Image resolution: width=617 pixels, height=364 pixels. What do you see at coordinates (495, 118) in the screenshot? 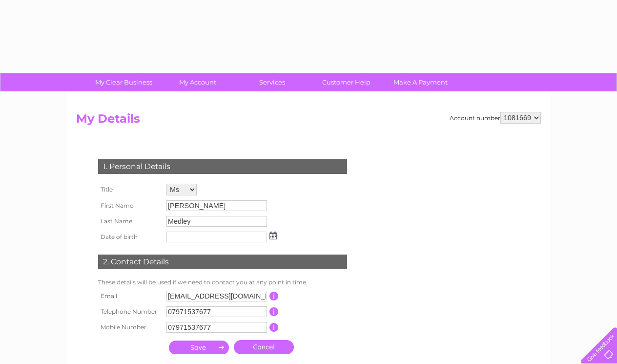
I see `div: Account number` at bounding box center [495, 118].